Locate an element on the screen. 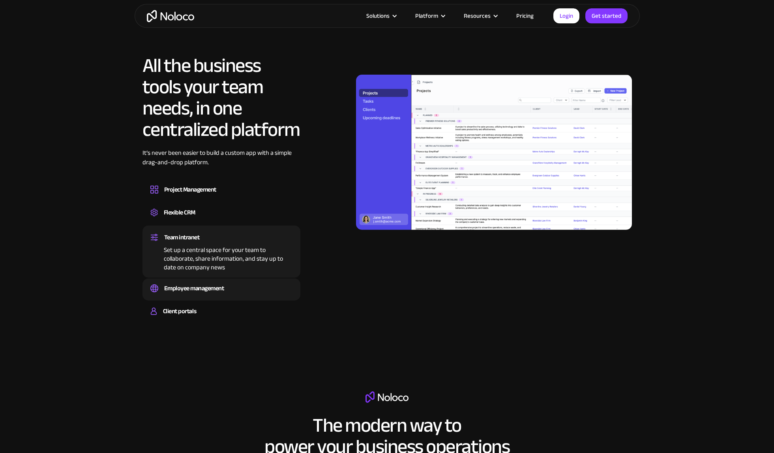 This screenshot has height=453, width=774. a: Pricing is located at coordinates (525, 16).